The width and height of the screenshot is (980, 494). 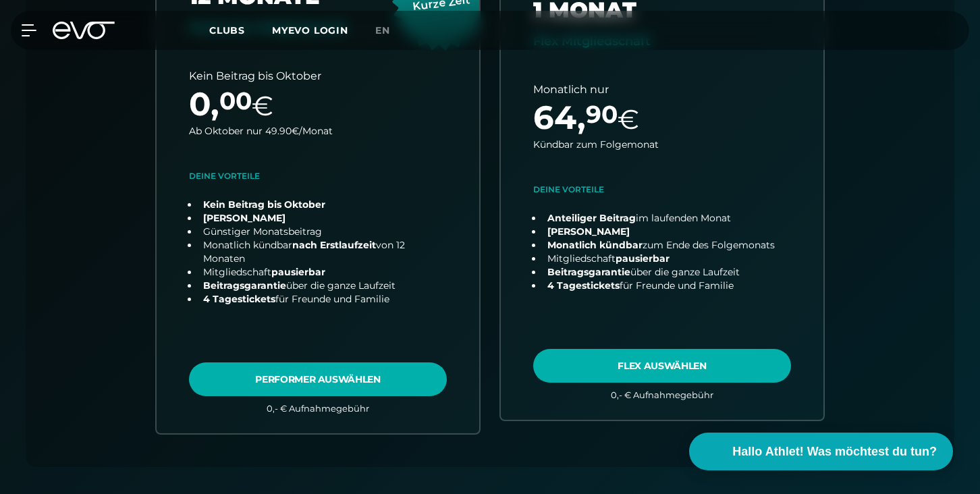 I want to click on a: Clubs, so click(x=240, y=29).